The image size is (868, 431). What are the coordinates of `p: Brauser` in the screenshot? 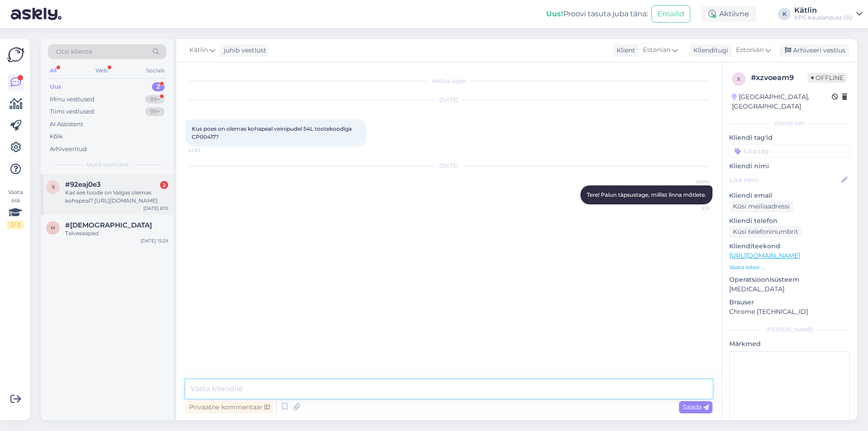 It's located at (789, 302).